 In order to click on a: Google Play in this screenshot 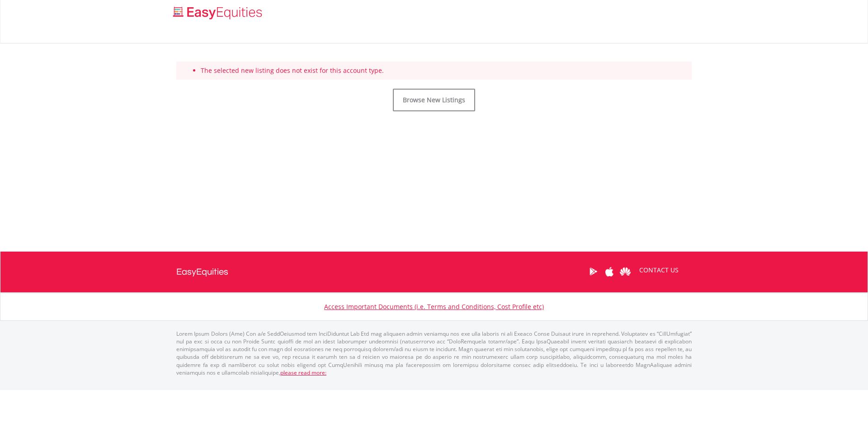, I will do `click(593, 271)`.